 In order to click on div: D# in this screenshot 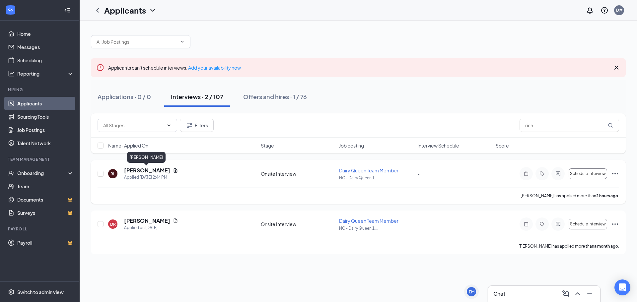, I will do `click(619, 10)`.